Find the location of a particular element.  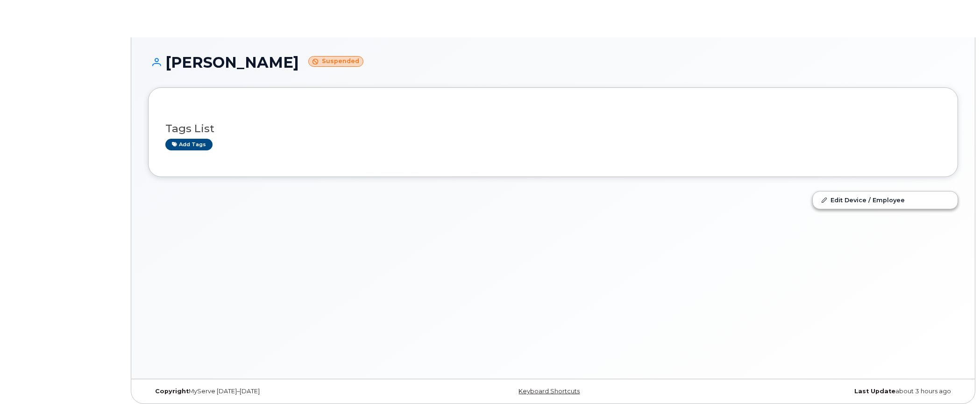

a: Add tags is located at coordinates (189, 145).